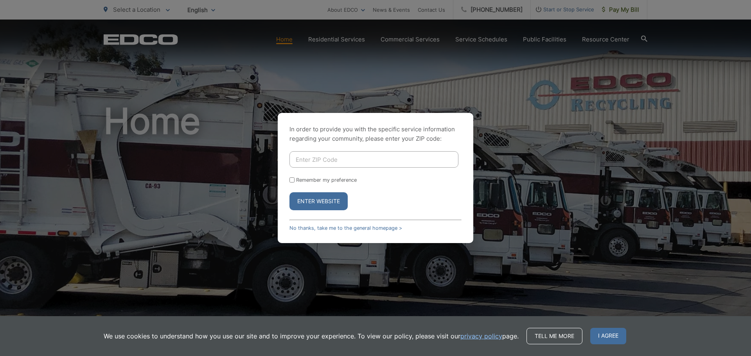 The image size is (751, 356). Describe the element at coordinates (318, 201) in the screenshot. I see `button: Enter Website` at that location.